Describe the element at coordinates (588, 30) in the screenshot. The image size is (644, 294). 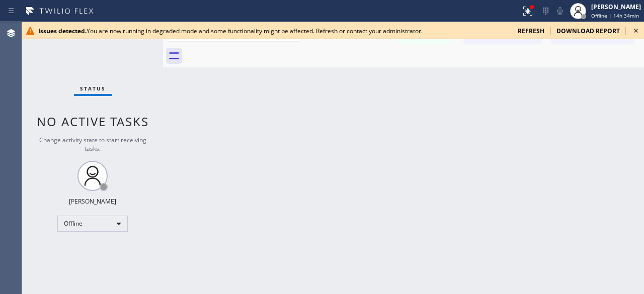
I see `span: download report` at that location.